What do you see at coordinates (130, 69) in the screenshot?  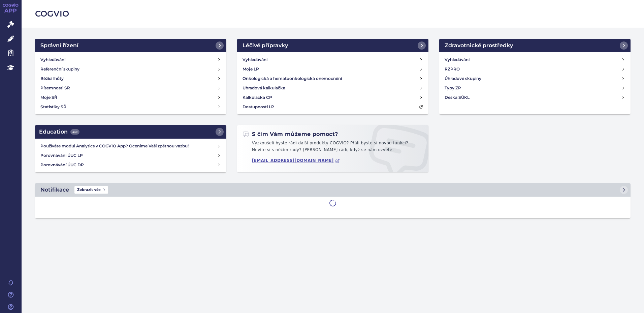 I see `a: Referenční skupiny` at bounding box center [130, 69].